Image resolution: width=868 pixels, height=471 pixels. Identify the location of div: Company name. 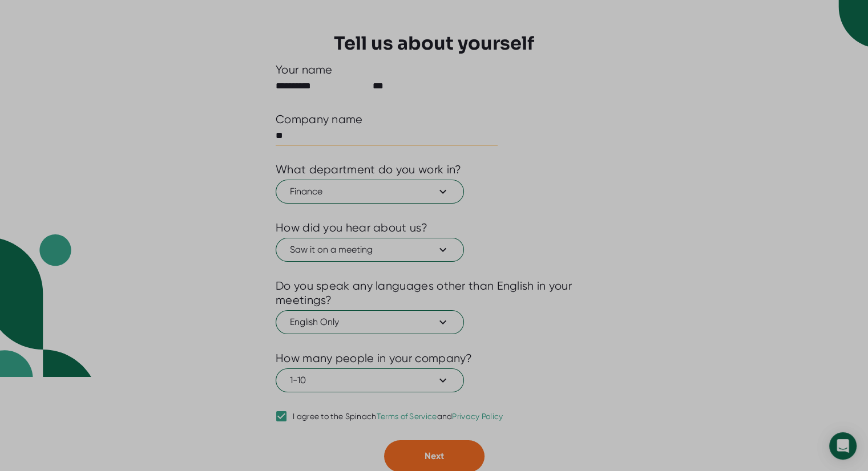
(319, 119).